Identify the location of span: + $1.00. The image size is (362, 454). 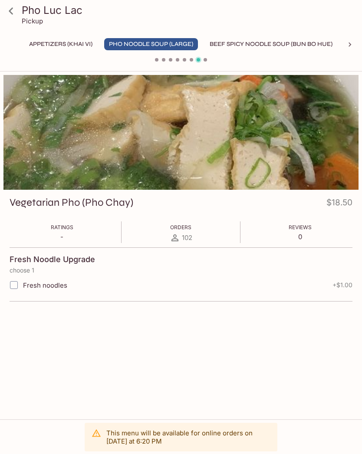
(342, 285).